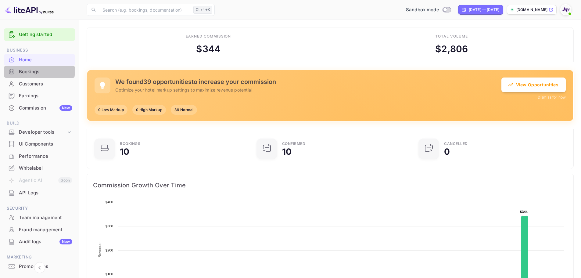  What do you see at coordinates (39, 241) in the screenshot?
I see `div: Audit logsNew` at bounding box center [39, 241].